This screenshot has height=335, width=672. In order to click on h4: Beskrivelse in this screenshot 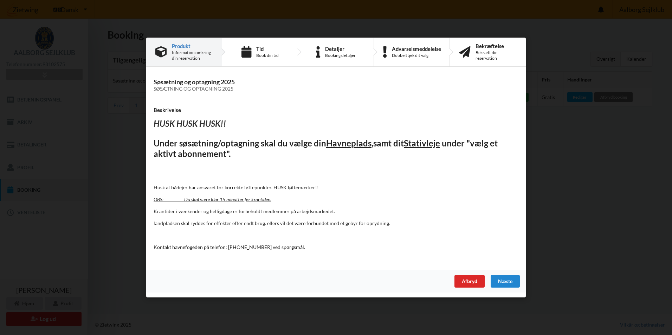, I will do `click(336, 110)`.